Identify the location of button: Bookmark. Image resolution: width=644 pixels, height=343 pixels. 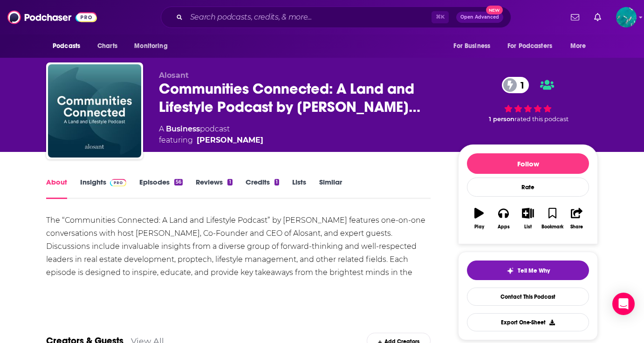
(552, 219).